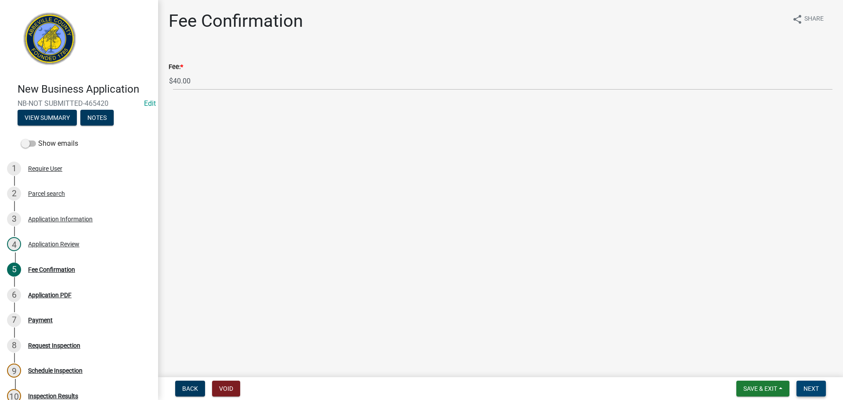 Image resolution: width=843 pixels, height=400 pixels. What do you see at coordinates (150, 103) in the screenshot?
I see `a: Edit` at bounding box center [150, 103].